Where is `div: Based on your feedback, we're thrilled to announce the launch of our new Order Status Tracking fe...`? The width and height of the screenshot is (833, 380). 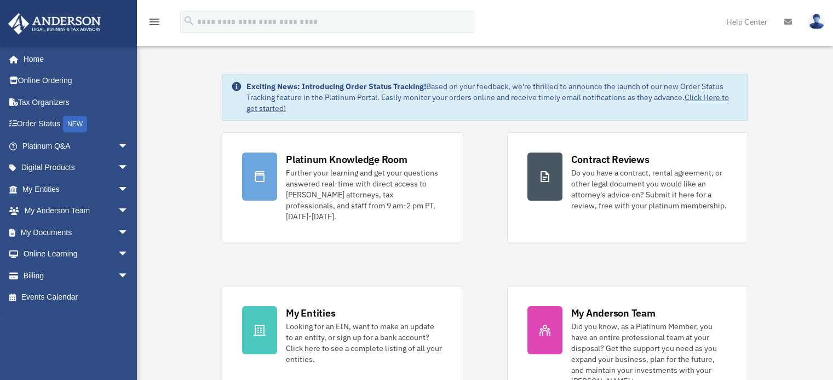 div: Based on your feedback, we're thrilled to announce the launch of our new Order Status Tracking fe... is located at coordinates (492, 97).